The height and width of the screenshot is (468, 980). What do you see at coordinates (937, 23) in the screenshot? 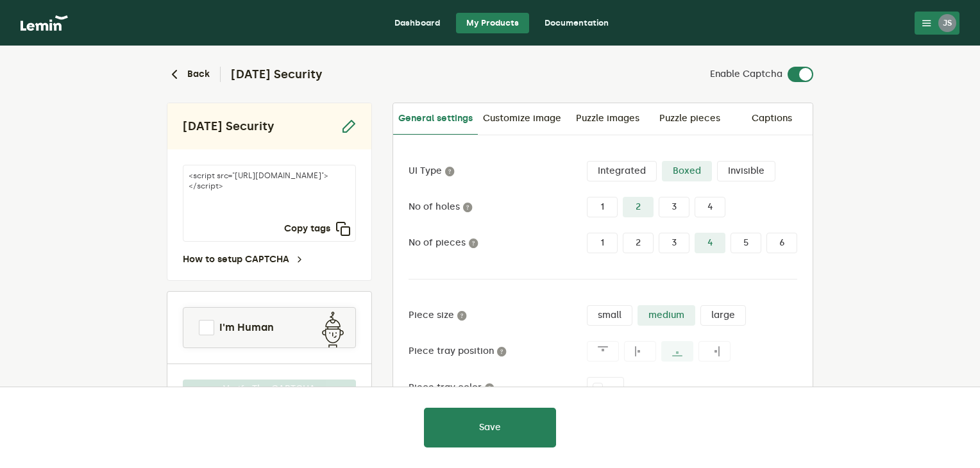
I see `button: JS` at bounding box center [937, 23].